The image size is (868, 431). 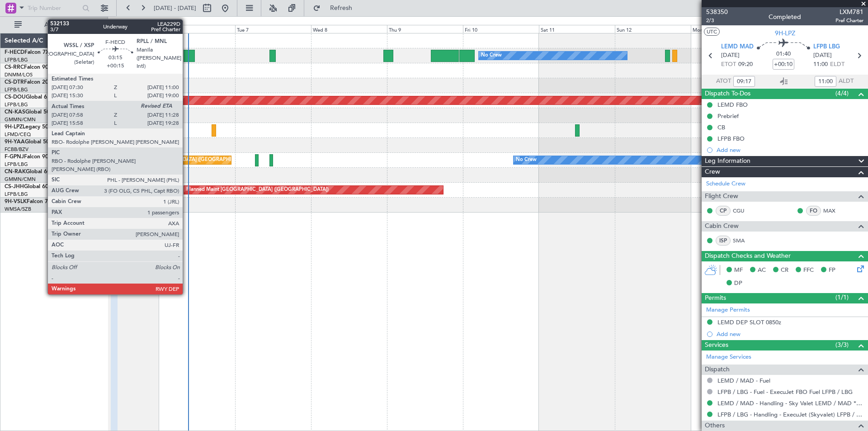 What do you see at coordinates (850, 21) in the screenshot?
I see `span: Pref Charter` at bounding box center [850, 21].